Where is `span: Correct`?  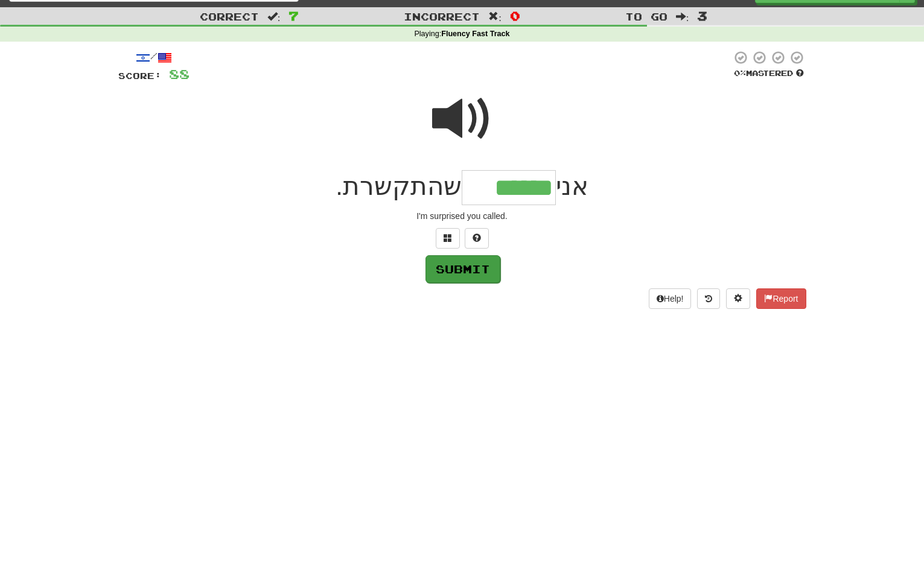
span: Correct is located at coordinates (229, 16).